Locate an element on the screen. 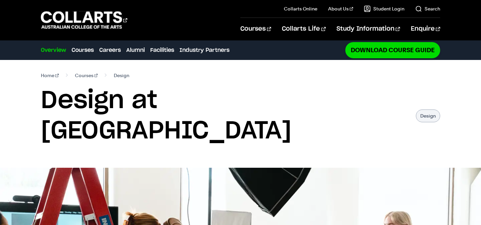 This screenshot has width=481, height=225. a: Study Information is located at coordinates (368, 29).